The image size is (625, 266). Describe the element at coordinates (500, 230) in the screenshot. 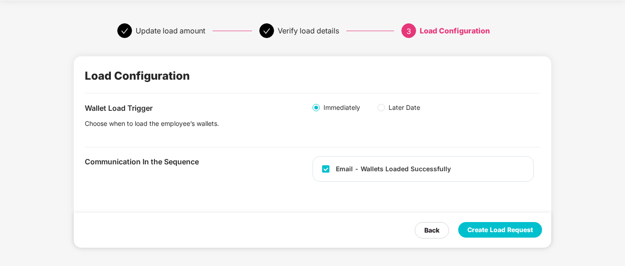

I see `div: Create Load Request` at that location.